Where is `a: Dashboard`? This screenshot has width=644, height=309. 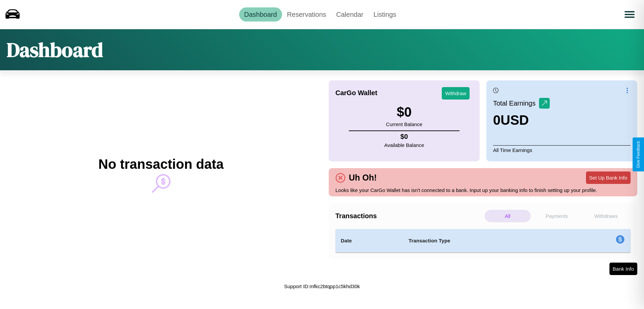 a: Dashboard is located at coordinates (261, 15).